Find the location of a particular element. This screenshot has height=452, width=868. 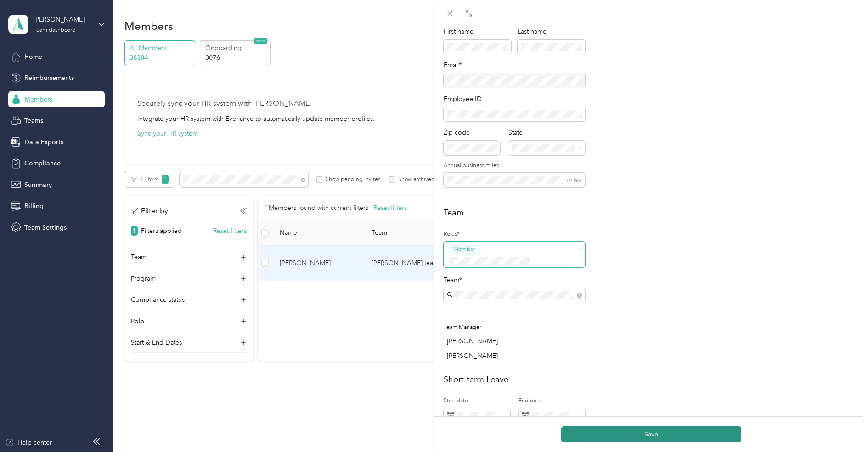

span: miles is located at coordinates (574, 180).